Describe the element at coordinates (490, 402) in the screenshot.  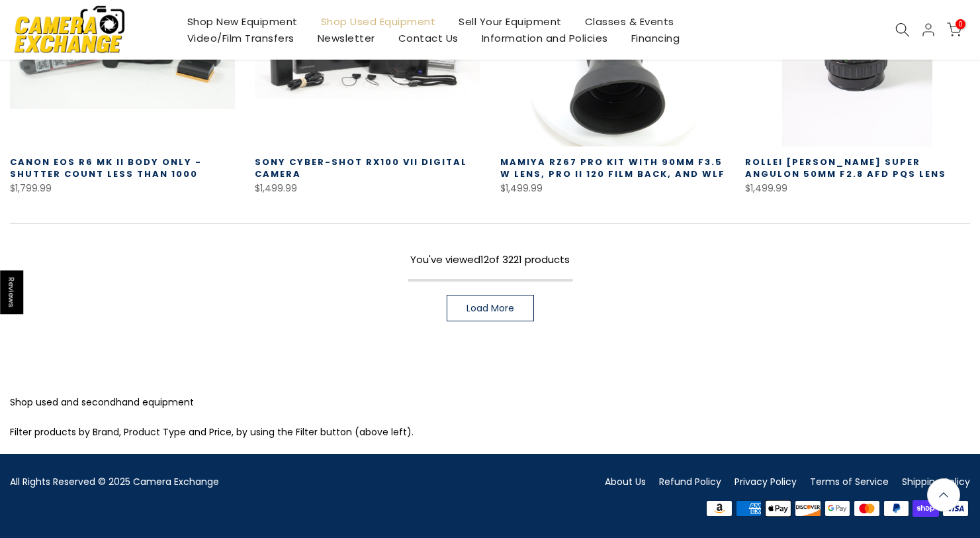
I see `p: Shop used and secondhand equipment` at that location.